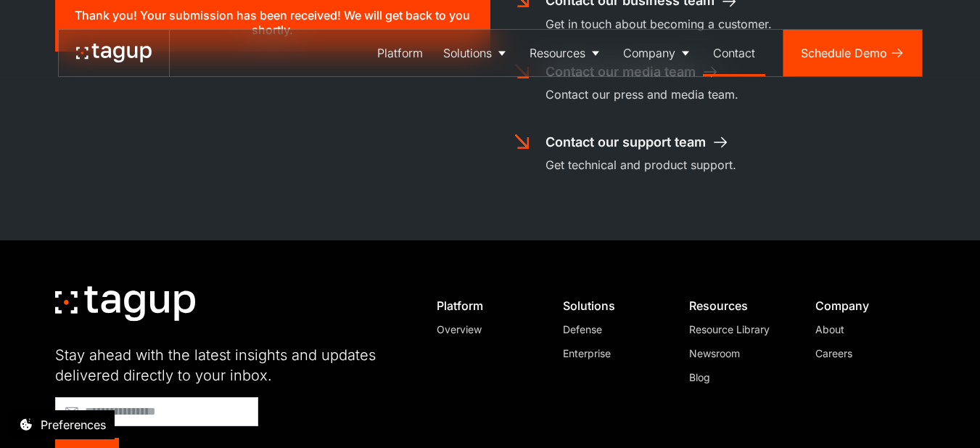  I want to click on div: Defense, so click(613, 329).